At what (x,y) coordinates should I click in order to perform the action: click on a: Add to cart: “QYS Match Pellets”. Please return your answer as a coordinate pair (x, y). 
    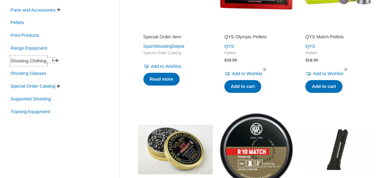
    Looking at the image, I should click on (324, 86).